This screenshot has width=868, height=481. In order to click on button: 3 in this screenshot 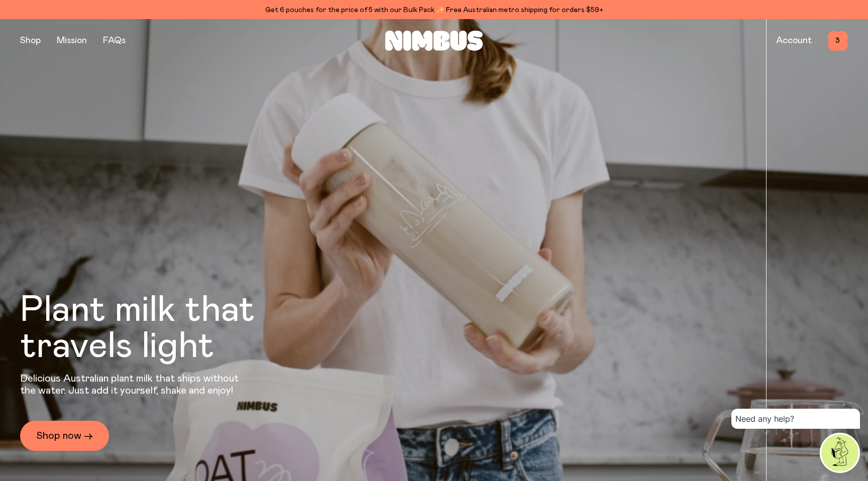, I will do `click(838, 41)`.